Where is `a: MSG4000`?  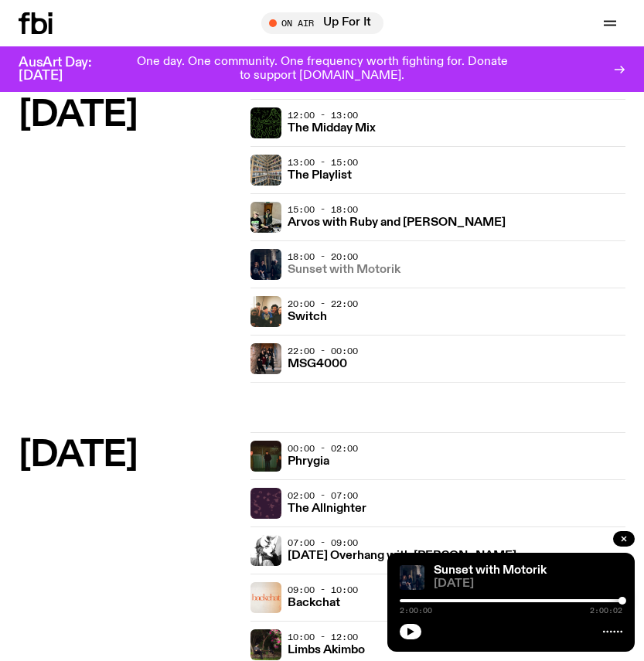 a: MSG4000 is located at coordinates (316, 363).